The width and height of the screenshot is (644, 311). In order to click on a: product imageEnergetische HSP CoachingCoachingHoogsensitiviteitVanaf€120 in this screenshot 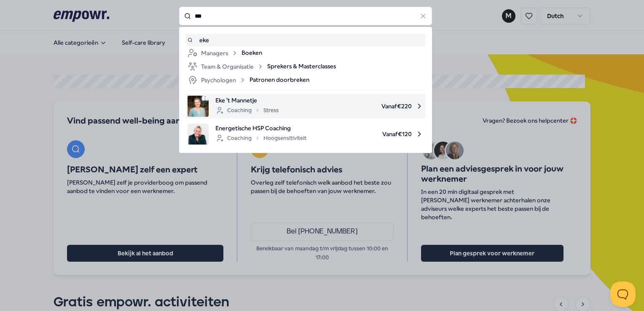, I will do `click(306, 134)`.